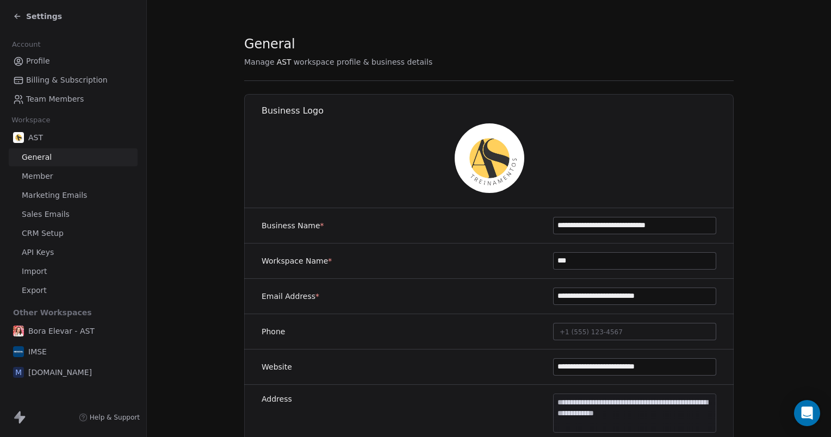 This screenshot has width=831, height=437. Describe the element at coordinates (807, 413) in the screenshot. I see `div: Open Intercom Messenger` at that location.